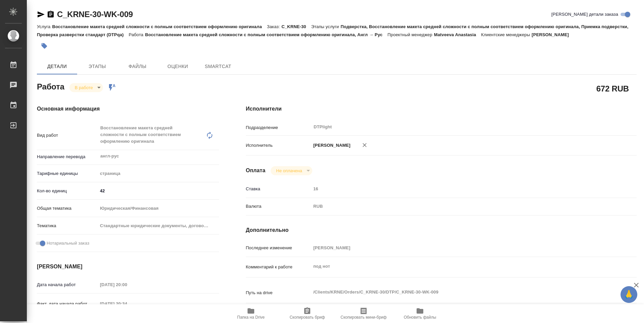 The width and height of the screenshot is (644, 323). What do you see at coordinates (274, 26) in the screenshot?
I see `p: Заказ:` at bounding box center [274, 26].